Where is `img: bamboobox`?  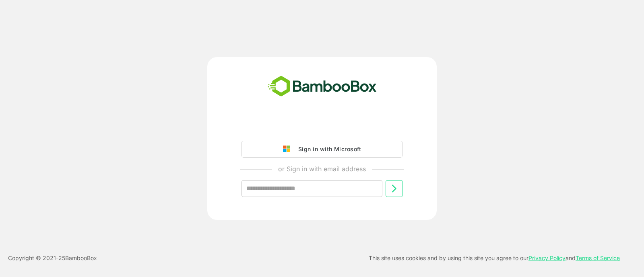
img: bamboobox is located at coordinates (322, 86).